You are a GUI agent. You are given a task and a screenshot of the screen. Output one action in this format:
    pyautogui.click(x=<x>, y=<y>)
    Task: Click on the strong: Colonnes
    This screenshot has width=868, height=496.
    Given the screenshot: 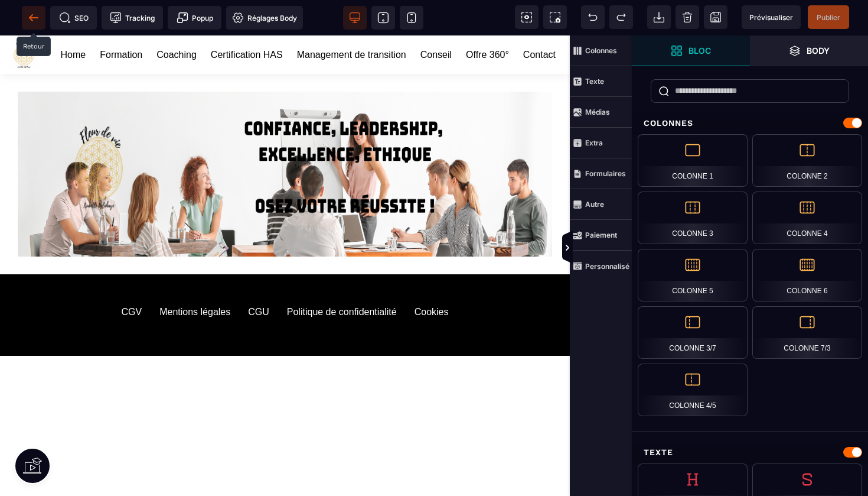 What is the action you would take?
    pyautogui.click(x=601, y=50)
    